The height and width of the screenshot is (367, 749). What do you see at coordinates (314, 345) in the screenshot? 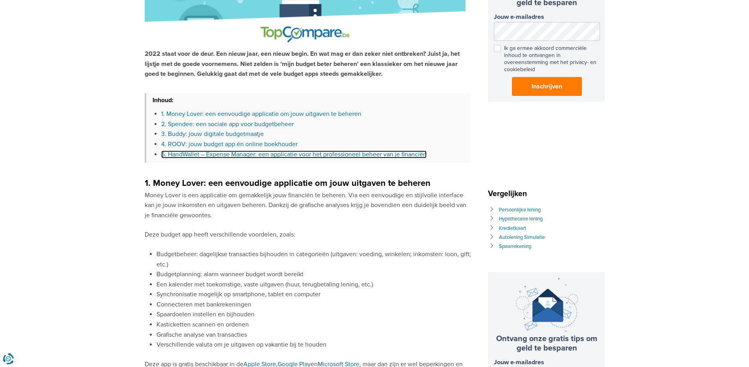
I see `li: Verschillende valuta om je uitgaven op vakantie bij te houden` at bounding box center [314, 345].